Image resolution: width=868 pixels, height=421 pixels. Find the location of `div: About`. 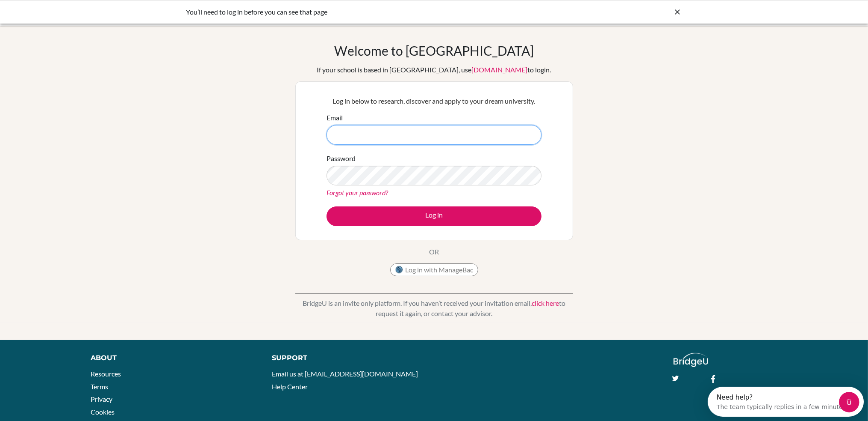

div: About is located at coordinates (171, 358).